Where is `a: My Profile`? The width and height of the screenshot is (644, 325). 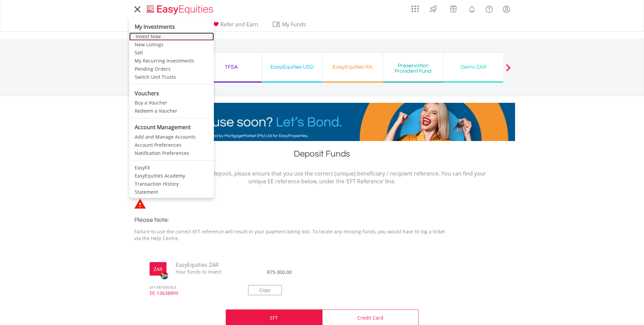
a: My Profile is located at coordinates (506, 9).